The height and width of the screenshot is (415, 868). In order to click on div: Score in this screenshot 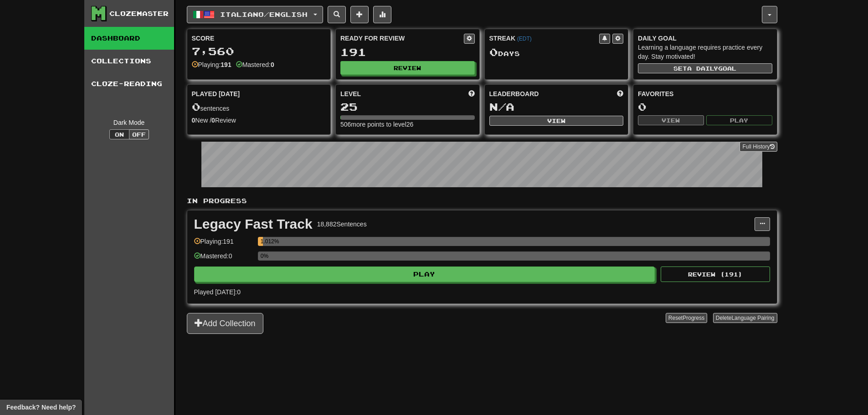, I will do `click(259, 38)`.